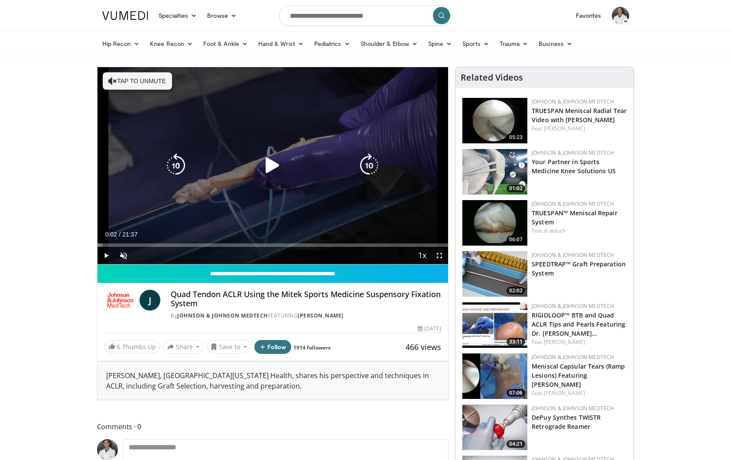  What do you see at coordinates (515, 444) in the screenshot?
I see `span: 04:21` at bounding box center [515, 444].